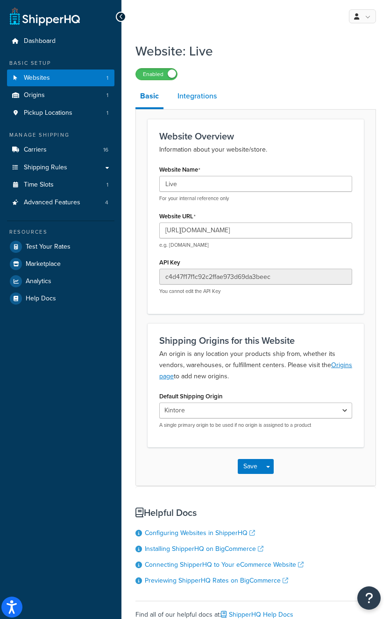 This screenshot has height=619, width=390. Describe the element at coordinates (106, 203) in the screenshot. I see `span: 4` at that location.